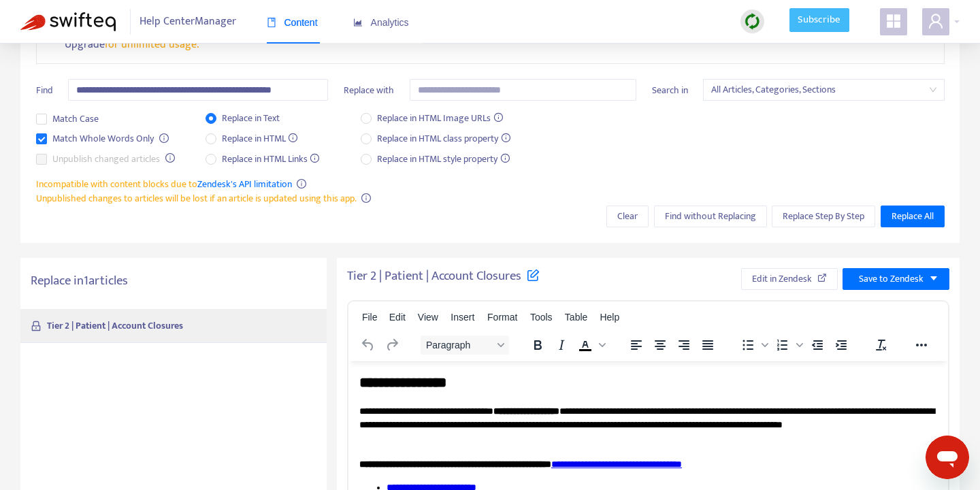 Image resolution: width=980 pixels, height=490 pixels. What do you see at coordinates (397, 317) in the screenshot?
I see `span: Edit` at bounding box center [397, 317].